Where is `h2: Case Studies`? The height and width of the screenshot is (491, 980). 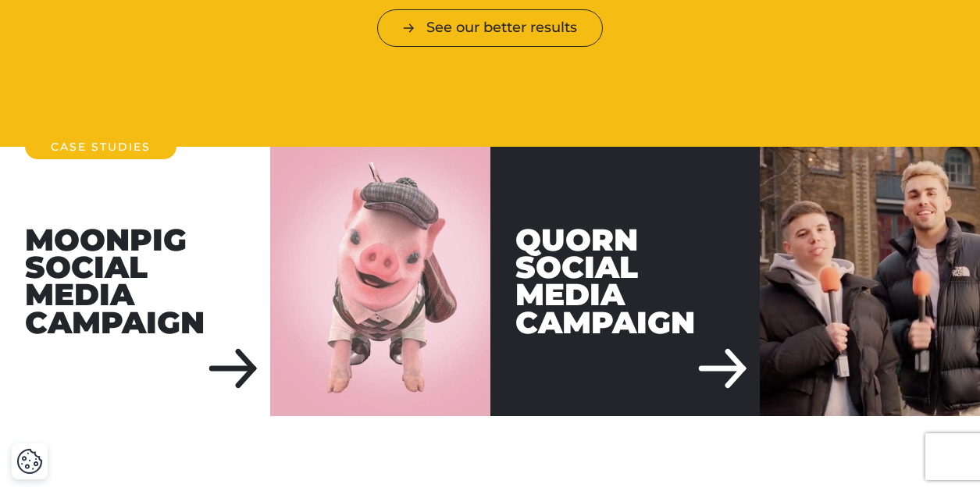 h2: Case Studies is located at coordinates (100, 147).